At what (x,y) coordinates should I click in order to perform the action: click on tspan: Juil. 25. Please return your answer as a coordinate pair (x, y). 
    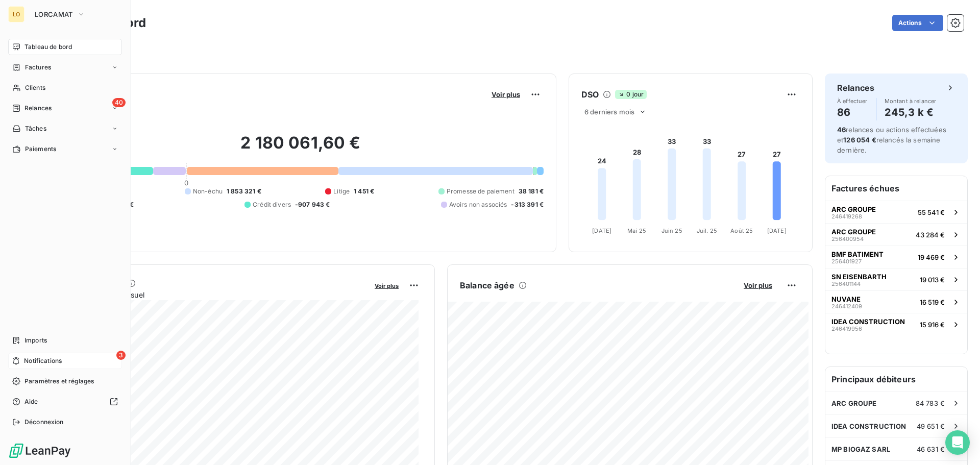
    Looking at the image, I should click on (707, 231).